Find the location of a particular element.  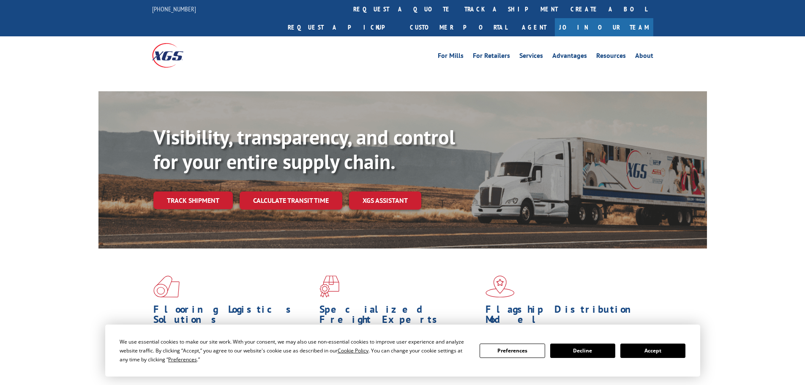

div: Cookie Consent Prompt is located at coordinates (403, 350).